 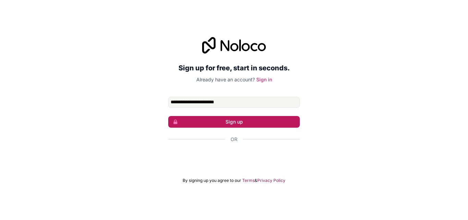 I want to click on span: By signing up you agree to our, so click(x=212, y=180).